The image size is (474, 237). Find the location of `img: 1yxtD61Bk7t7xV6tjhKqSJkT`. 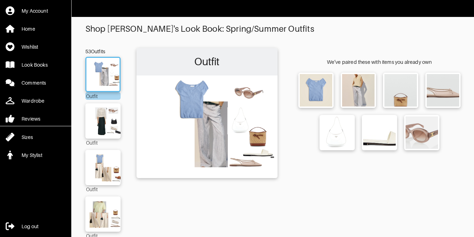

img: 1yxtD61Bk7t7xV6tjhKqSJkT is located at coordinates (337, 133).